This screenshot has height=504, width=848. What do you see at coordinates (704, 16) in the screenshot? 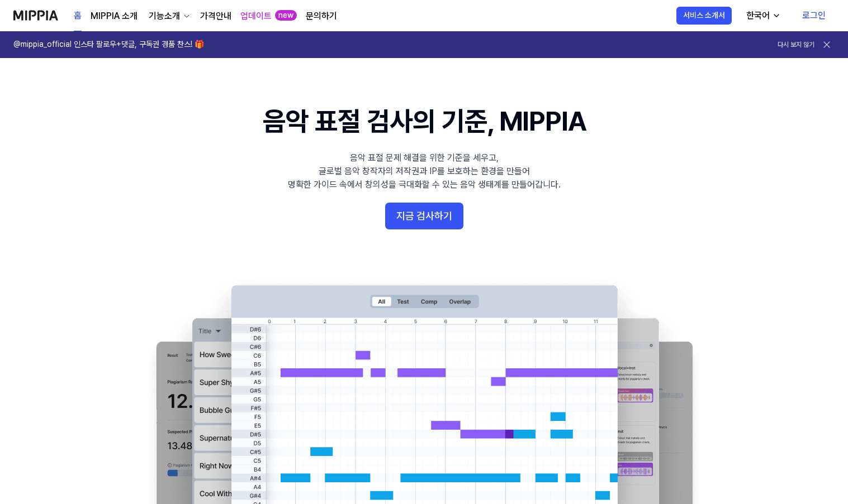
I see `button: 서비스 소개서` at bounding box center [704, 16].